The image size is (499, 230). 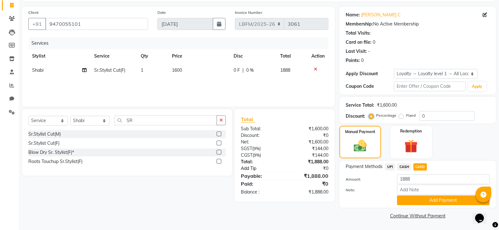 I want to click on div: Roots Touchup Sr.Stylist(F), so click(x=55, y=162).